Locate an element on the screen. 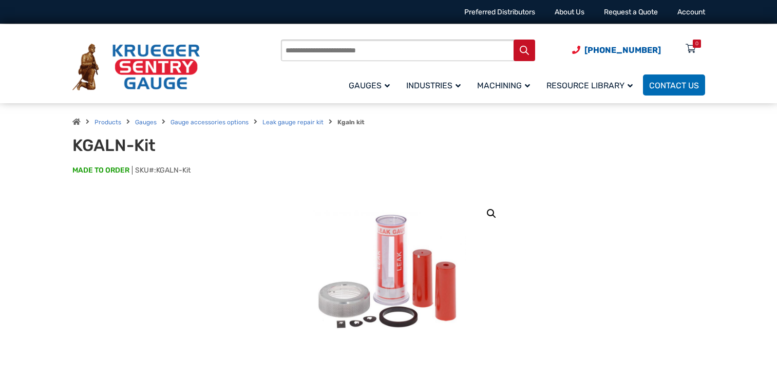 Image resolution: width=777 pixels, height=379 pixels. a: About Us is located at coordinates (569, 12).